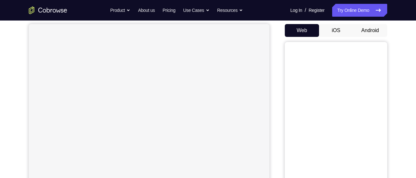 The image size is (416, 178). Describe the element at coordinates (196, 10) in the screenshot. I see `button: Use Cases` at that location.